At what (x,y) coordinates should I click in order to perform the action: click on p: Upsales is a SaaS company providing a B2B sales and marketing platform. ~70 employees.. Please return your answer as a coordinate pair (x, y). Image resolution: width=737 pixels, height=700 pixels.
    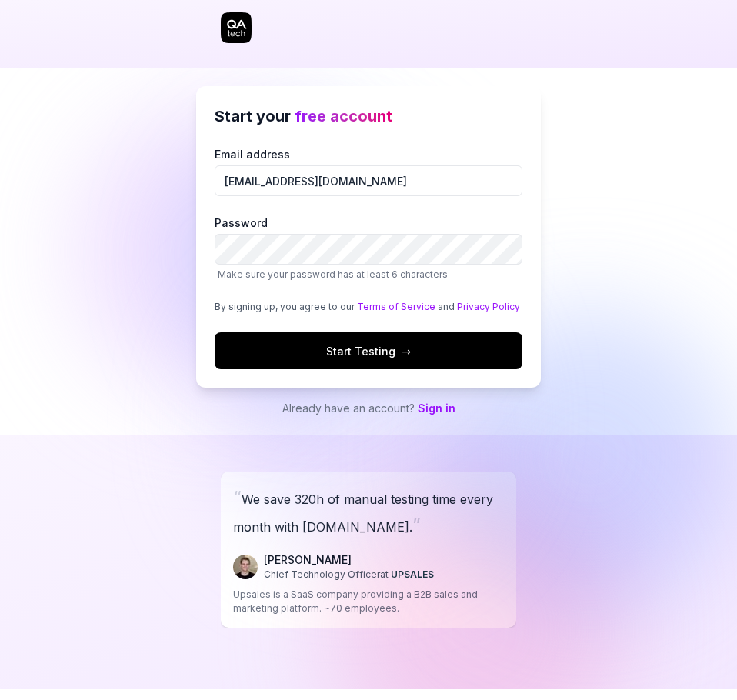
    Looking at the image, I should click on (368, 601).